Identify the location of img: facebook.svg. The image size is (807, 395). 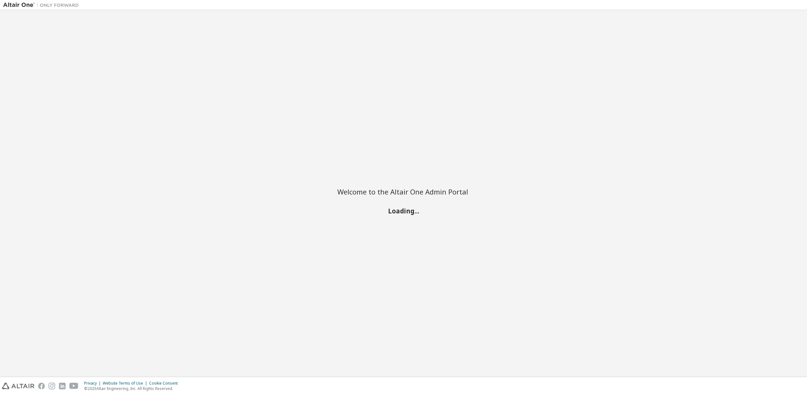
(41, 386).